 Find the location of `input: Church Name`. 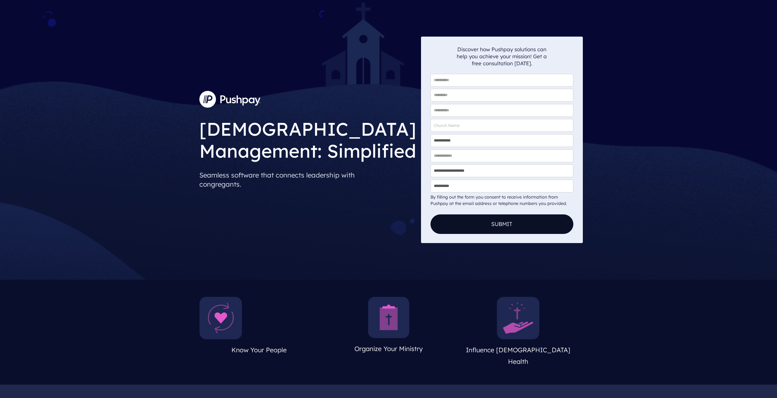

input: Church Name is located at coordinates (502, 125).